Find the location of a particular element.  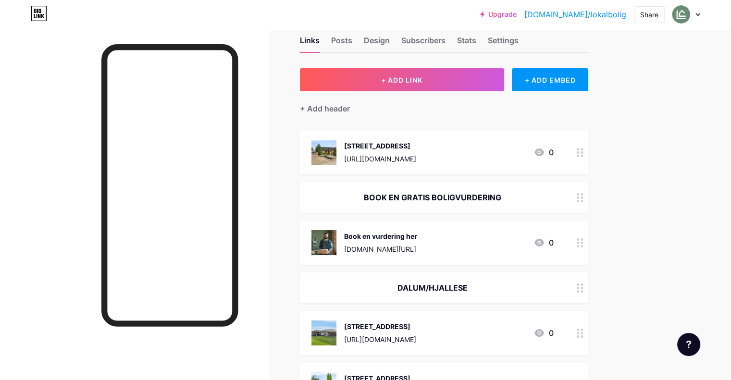

span: + ADD LINK is located at coordinates (402, 80).